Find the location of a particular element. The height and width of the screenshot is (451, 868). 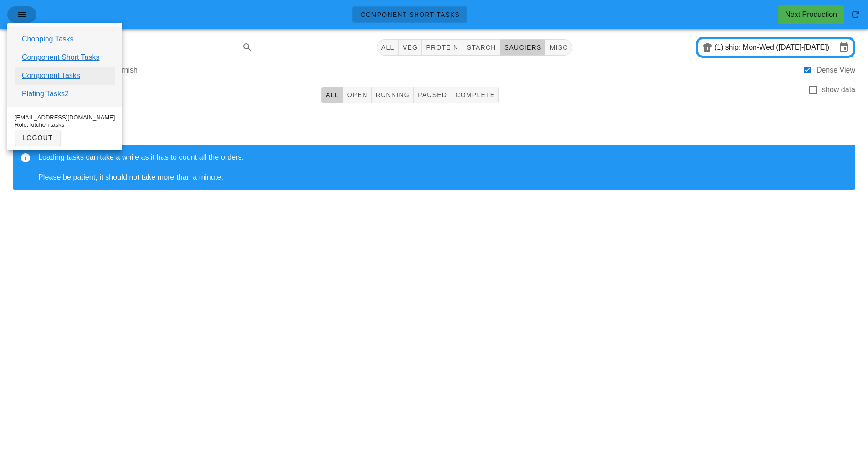

button: logout is located at coordinates (37, 138).